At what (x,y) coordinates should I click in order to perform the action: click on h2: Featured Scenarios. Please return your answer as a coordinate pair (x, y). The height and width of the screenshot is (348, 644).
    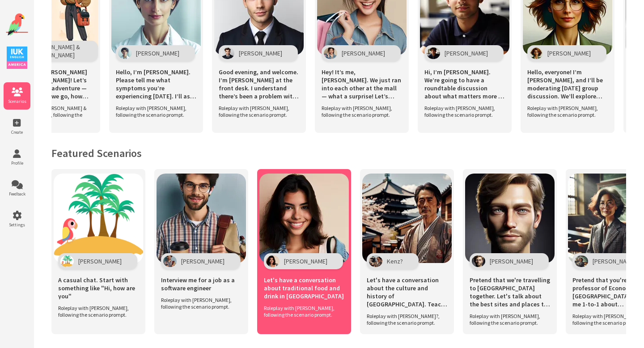
    Looking at the image, I should click on (338, 153).